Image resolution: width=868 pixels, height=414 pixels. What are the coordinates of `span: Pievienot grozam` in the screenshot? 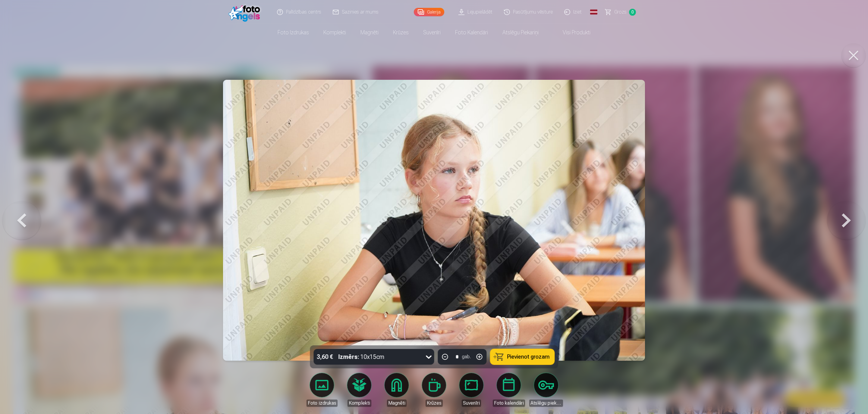 It's located at (528, 357).